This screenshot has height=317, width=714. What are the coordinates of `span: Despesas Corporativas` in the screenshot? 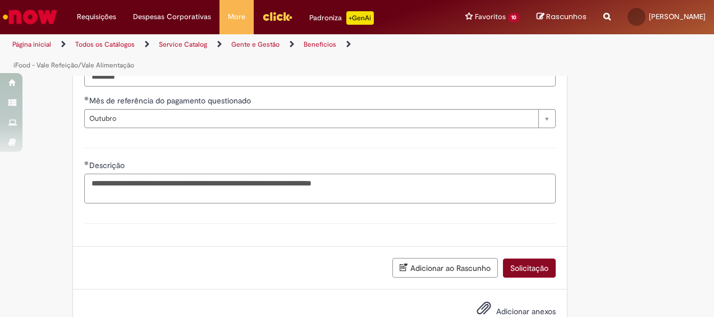 It's located at (172, 17).